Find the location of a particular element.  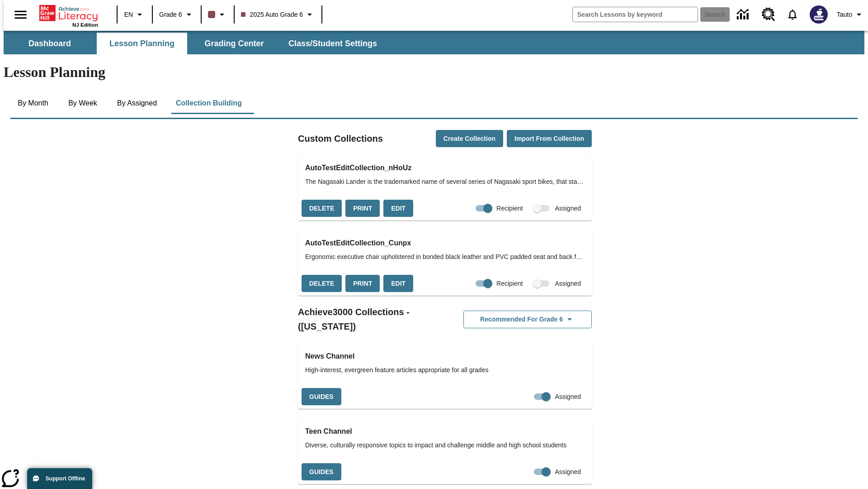

span: Tauto is located at coordinates (844, 14).